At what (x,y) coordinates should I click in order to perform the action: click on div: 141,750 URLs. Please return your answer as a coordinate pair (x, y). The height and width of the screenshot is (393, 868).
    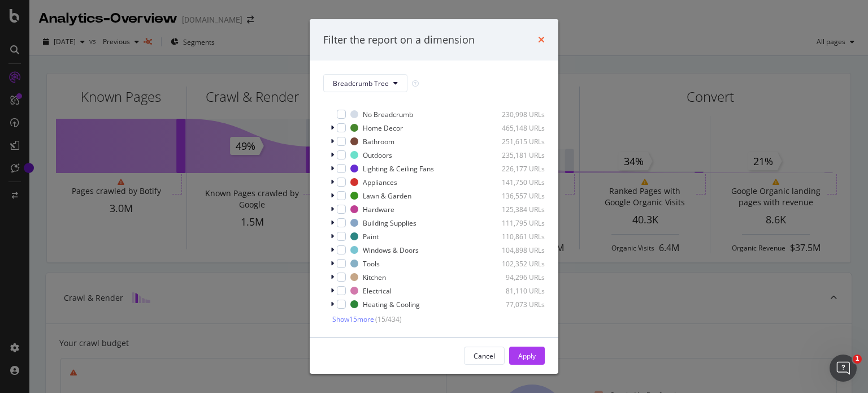
    Looking at the image, I should click on (517, 182).